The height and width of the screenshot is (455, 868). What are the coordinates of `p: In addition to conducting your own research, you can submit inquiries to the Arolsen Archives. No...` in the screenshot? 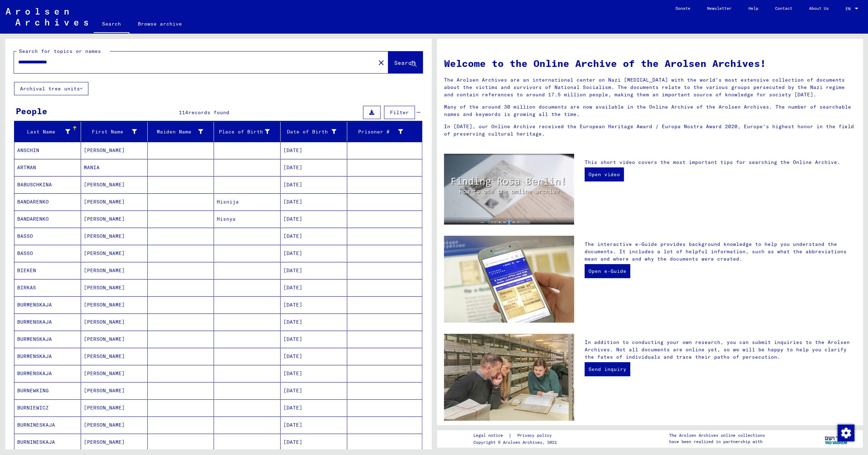 It's located at (720, 350).